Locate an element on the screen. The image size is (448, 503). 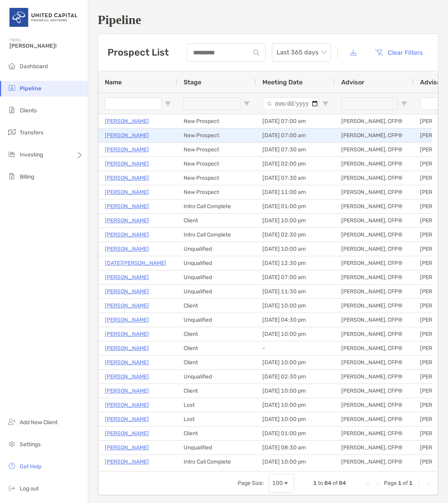
h3: Prospect List is located at coordinates (138, 52).